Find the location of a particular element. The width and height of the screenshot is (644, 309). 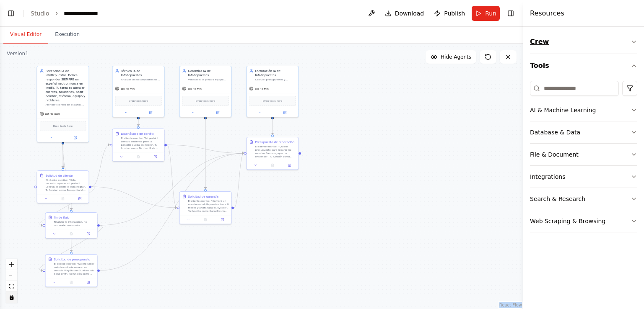

div: React Flow controls is located at coordinates (12, 281).